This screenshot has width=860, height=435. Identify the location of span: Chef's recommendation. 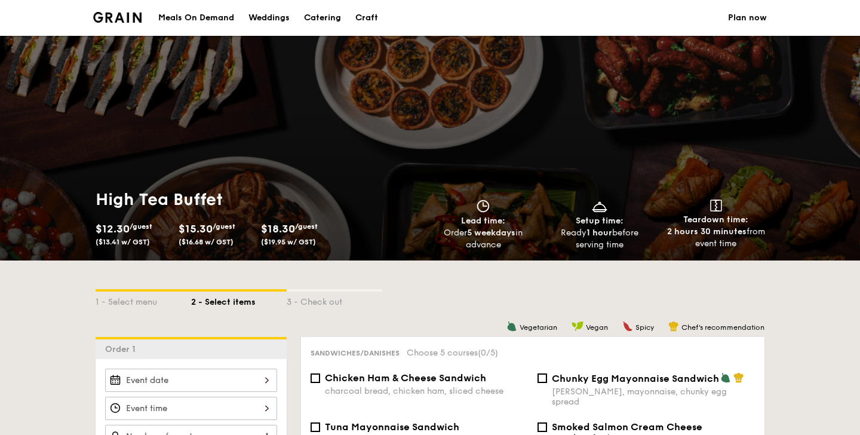
(723, 327).